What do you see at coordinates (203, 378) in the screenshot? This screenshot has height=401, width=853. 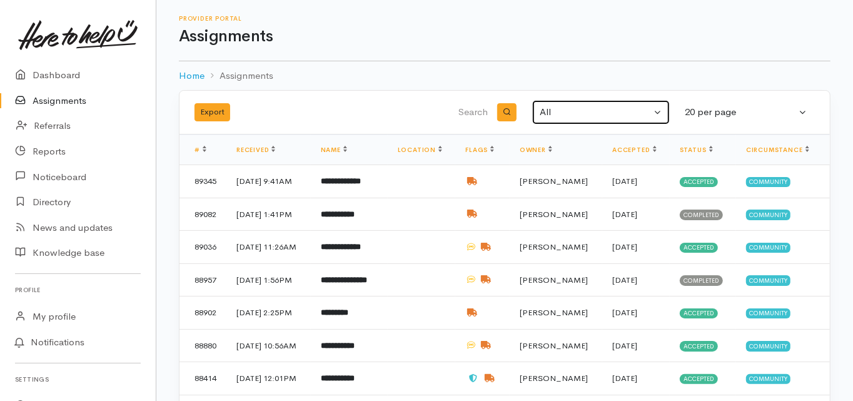 I see `td: 88414` at bounding box center [203, 378].